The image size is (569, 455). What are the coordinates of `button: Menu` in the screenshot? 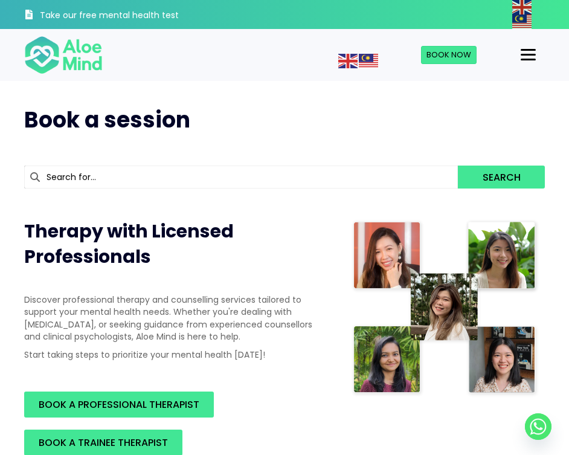 It's located at (528, 55).